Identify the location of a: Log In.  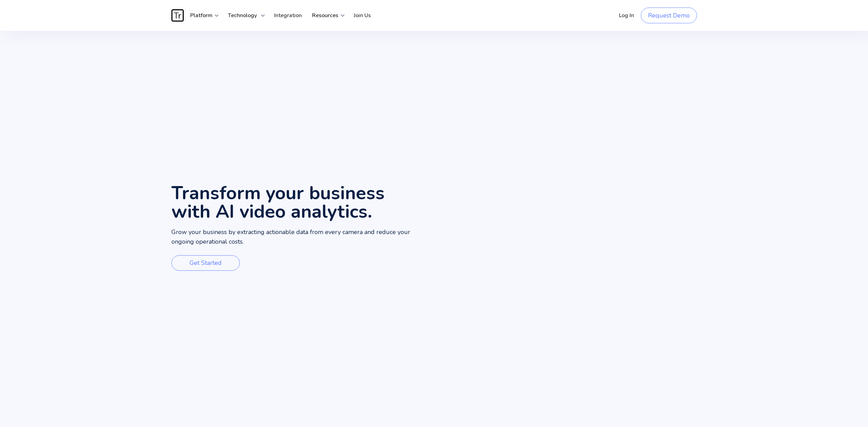
(627, 16).